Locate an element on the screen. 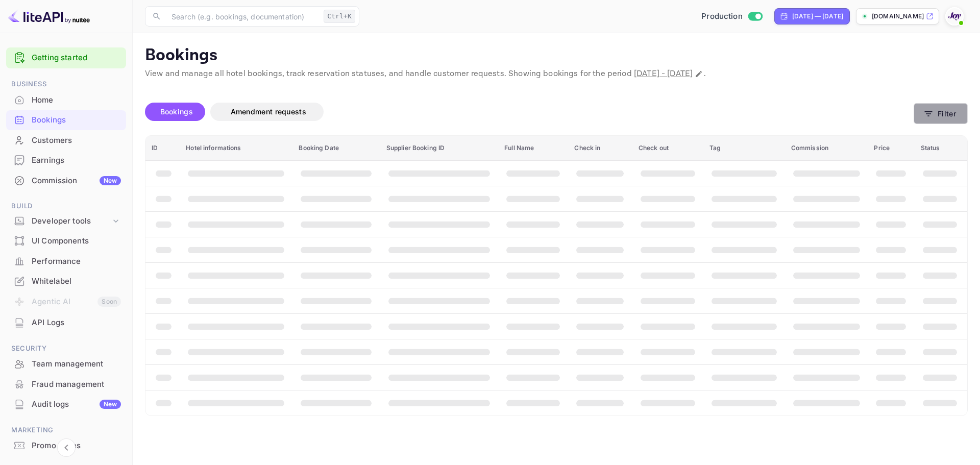 The width and height of the screenshot is (980, 465). div: Ctrl+K is located at coordinates (340, 16).